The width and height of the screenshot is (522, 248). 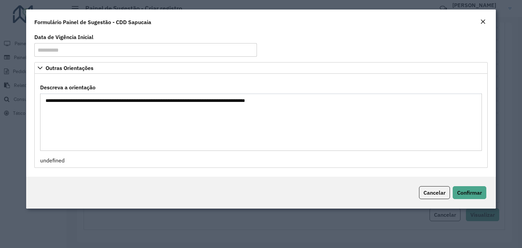 I want to click on span: undefined, so click(x=52, y=160).